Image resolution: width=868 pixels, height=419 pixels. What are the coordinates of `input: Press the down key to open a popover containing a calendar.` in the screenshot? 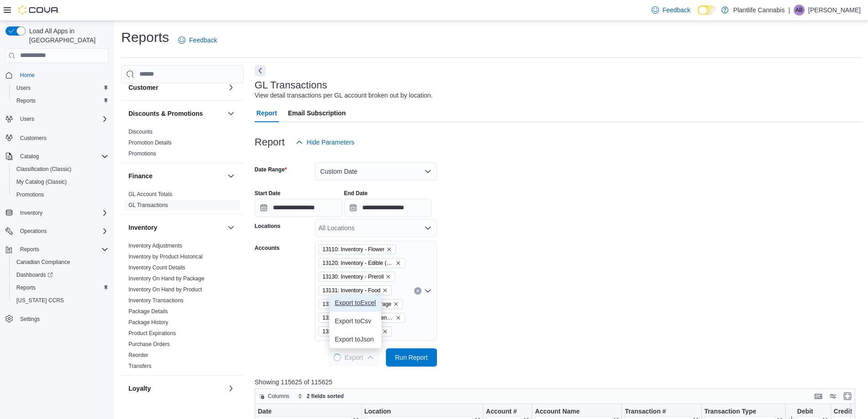 It's located at (298, 207).